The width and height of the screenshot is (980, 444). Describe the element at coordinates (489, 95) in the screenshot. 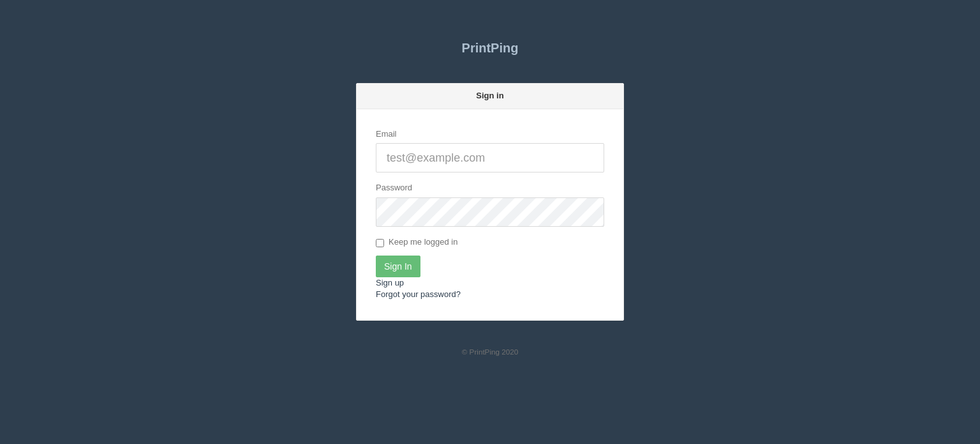

I see `strong: Sign in` at that location.